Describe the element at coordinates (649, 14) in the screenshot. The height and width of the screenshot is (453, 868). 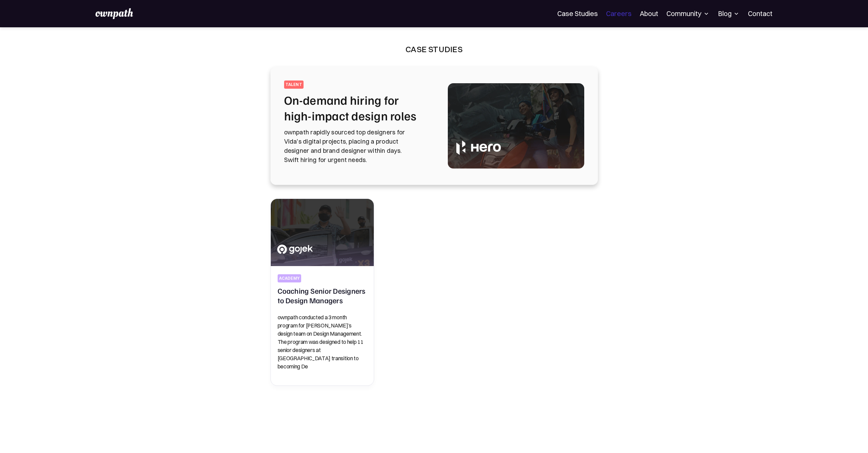
I see `a: About` at that location.